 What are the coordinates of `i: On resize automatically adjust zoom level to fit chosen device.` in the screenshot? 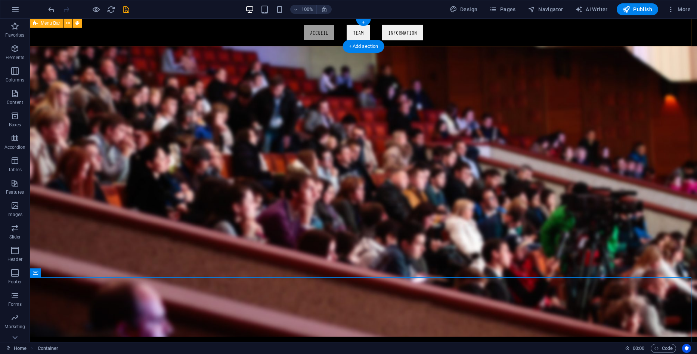 It's located at (324, 9).